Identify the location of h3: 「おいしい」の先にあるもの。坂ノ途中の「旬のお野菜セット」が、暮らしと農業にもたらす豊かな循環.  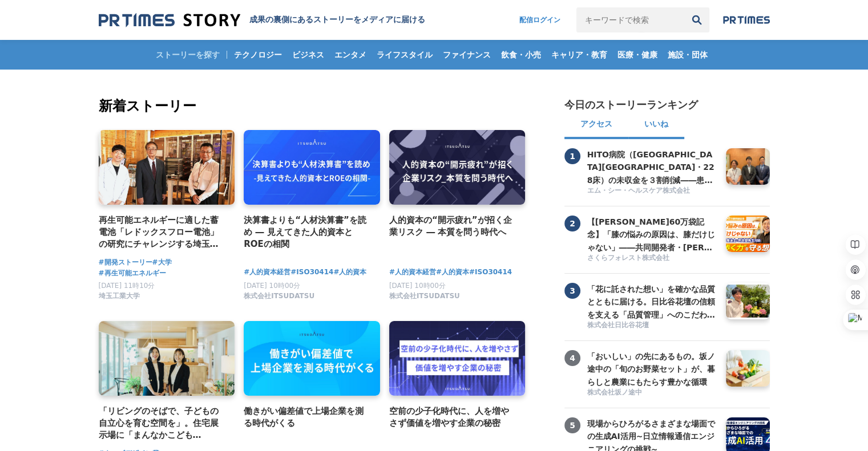
(652, 369).